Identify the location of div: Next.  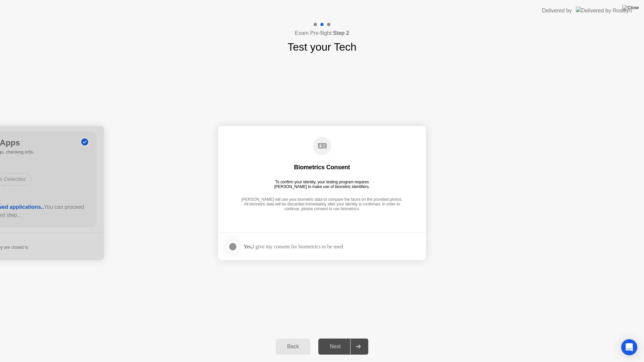
(335, 346).